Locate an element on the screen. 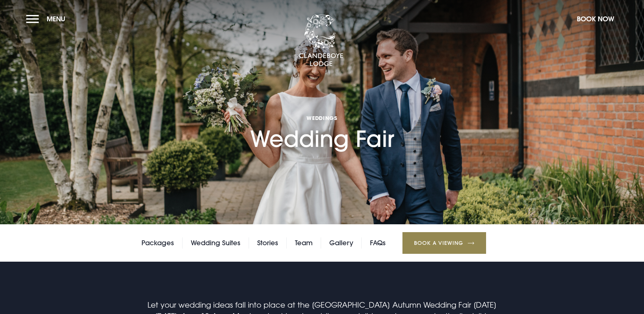 The height and width of the screenshot is (314, 644). span: Weddings is located at coordinates (322, 118).